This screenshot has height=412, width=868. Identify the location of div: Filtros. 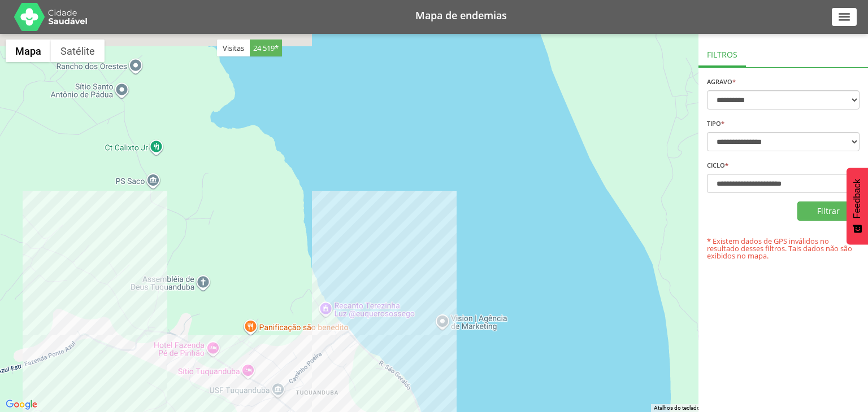
(722, 53).